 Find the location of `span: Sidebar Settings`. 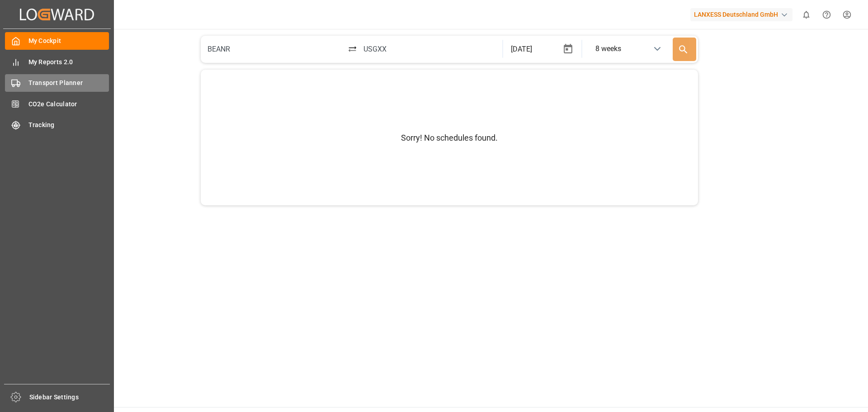

span: Sidebar Settings is located at coordinates (69, 397).